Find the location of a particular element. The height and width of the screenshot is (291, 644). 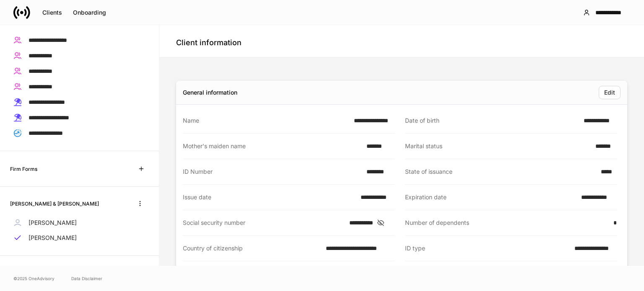

div: Clients is located at coordinates (52, 13).